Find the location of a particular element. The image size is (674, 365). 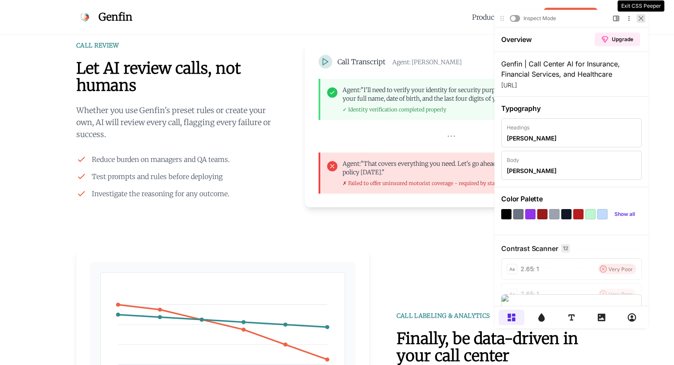

h2: Genfin | Call Center AI for Insurance, Financial Services, and Healthcare is located at coordinates (91, 69).